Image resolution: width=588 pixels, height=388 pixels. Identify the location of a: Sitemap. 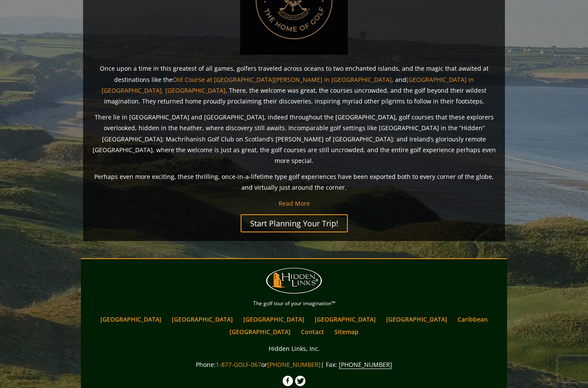
(346, 331).